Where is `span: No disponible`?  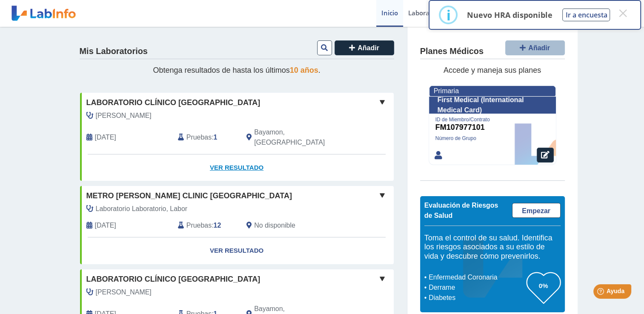 span: No disponible is located at coordinates (274, 225).